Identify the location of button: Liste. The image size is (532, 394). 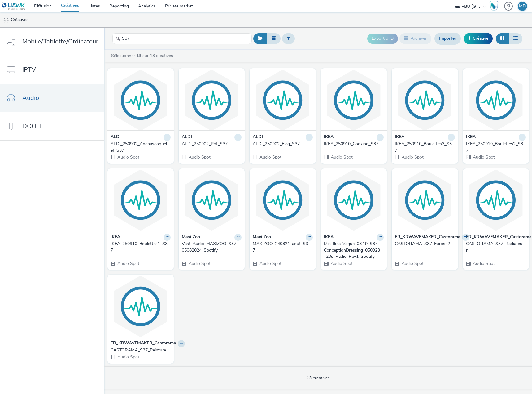
(516, 38).